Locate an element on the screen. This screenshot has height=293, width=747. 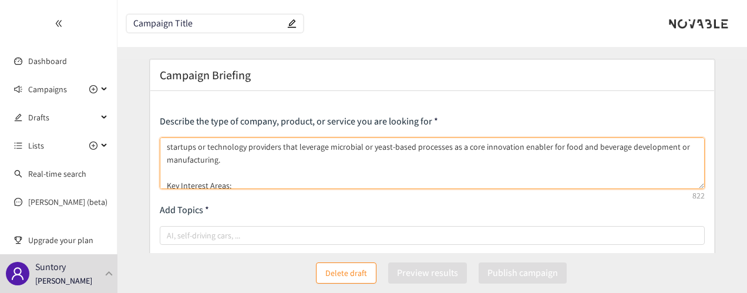
a: Real-time search is located at coordinates (57, 174).